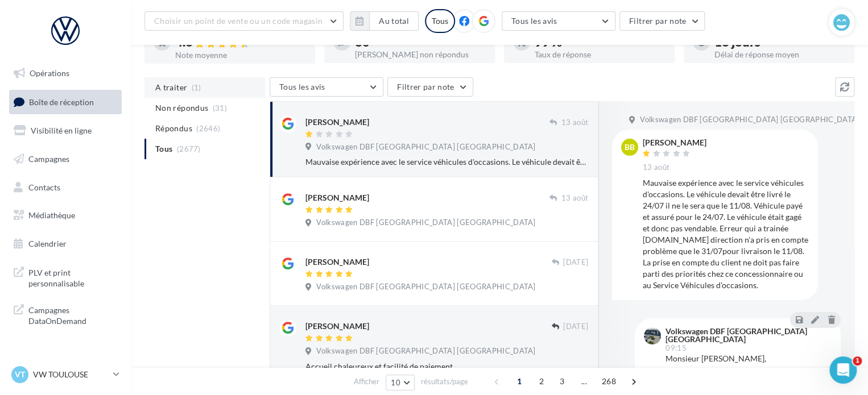 The height and width of the screenshot is (395, 868). Describe the element at coordinates (600, 54) in the screenshot. I see `div: Taux de réponse` at that location.